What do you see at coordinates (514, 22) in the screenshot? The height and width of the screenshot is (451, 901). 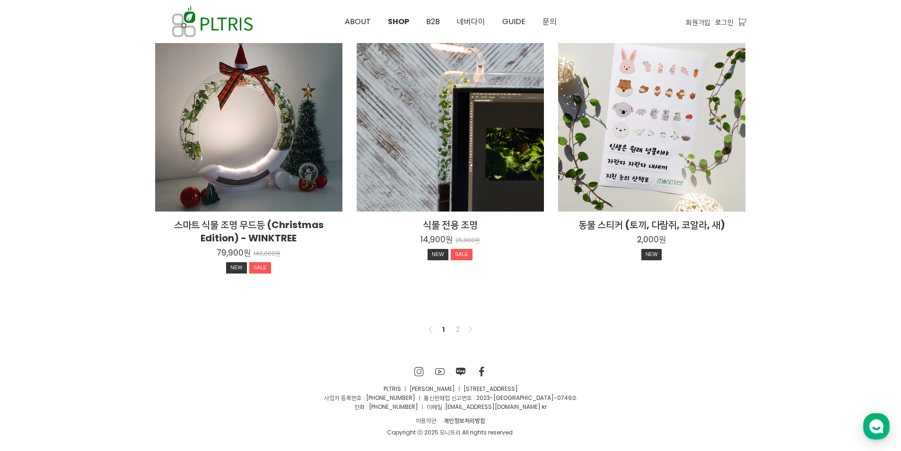 I see `a: GUIDE` at bounding box center [514, 22].